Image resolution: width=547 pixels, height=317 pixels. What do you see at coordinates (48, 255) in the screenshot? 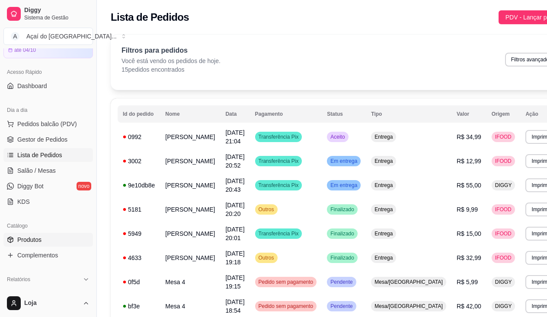
I see `a: Complementos` at bounding box center [48, 255].